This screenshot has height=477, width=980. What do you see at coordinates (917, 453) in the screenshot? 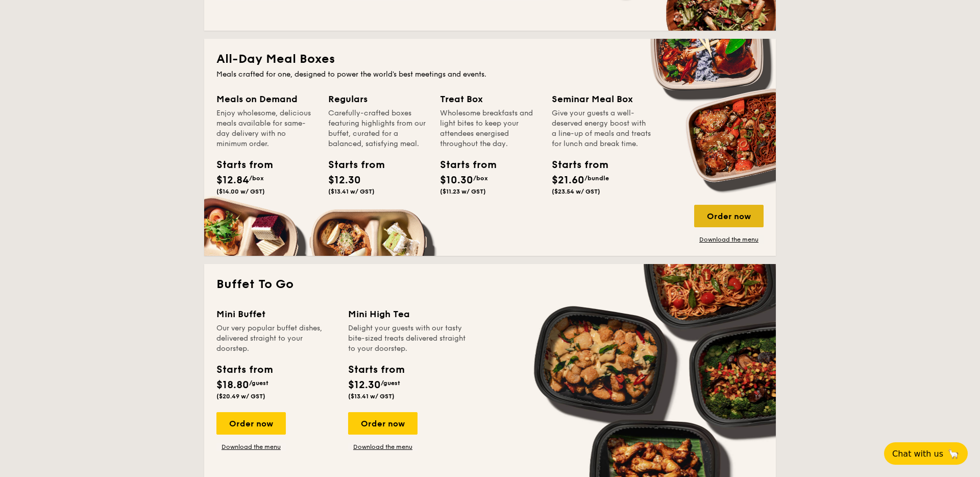
I see `span: Chat with us` at bounding box center [917, 453].